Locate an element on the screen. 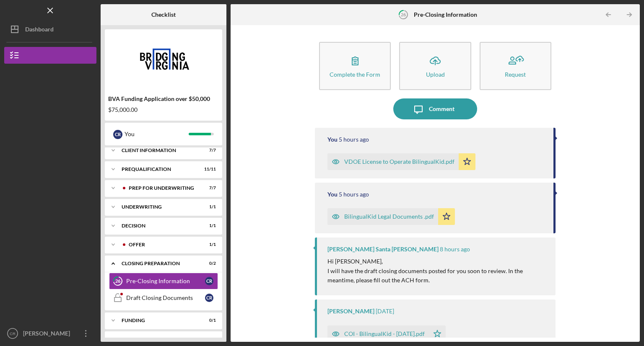  a: 26Pre-Closing InformationCR is located at coordinates (164, 281).